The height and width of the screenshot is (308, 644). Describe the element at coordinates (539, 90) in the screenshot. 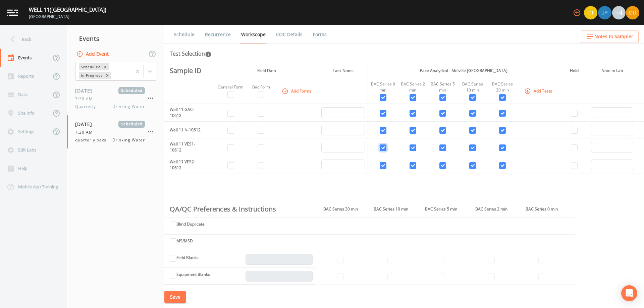

I see `button: Add Tests` at that location.